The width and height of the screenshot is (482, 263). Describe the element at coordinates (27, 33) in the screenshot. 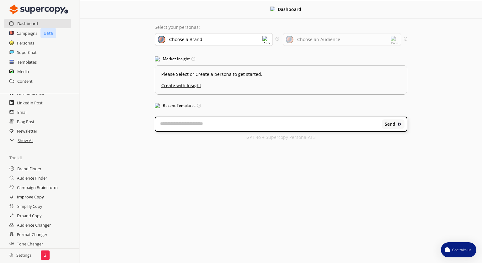

I see `h2: Campaigns` at that location.